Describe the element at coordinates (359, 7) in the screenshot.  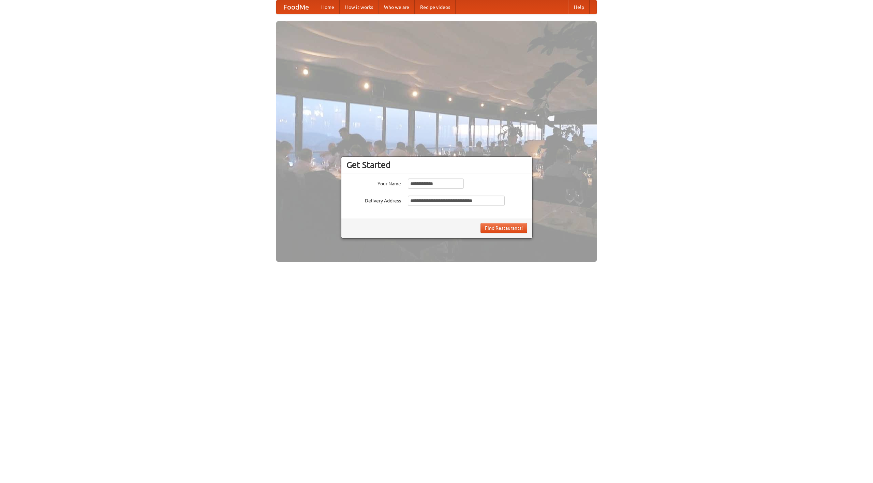
I see `a: How it works` at that location.